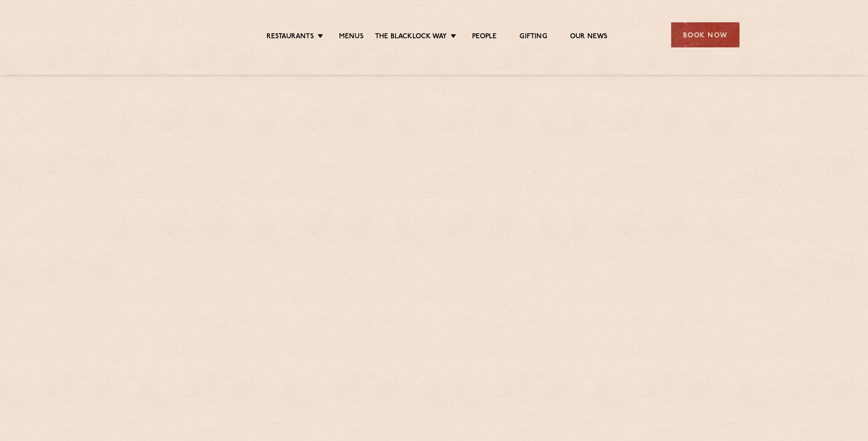  I want to click on a: Gifting, so click(533, 38).